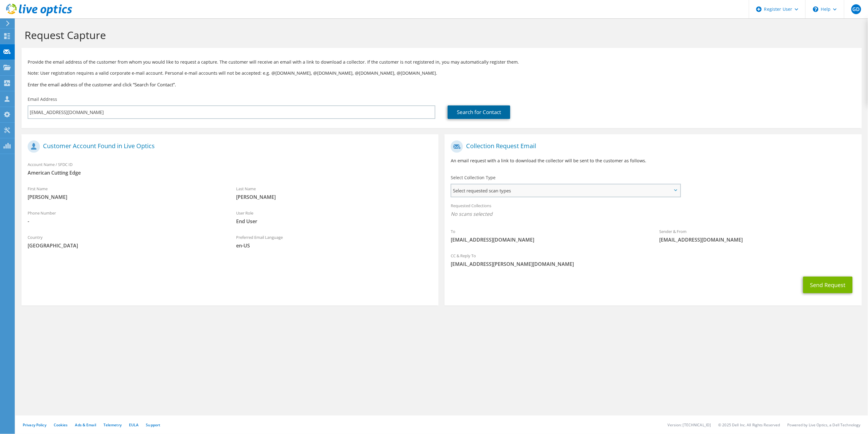 Image resolution: width=868 pixels, height=434 pixels. I want to click on div: First Name, so click(126, 193).